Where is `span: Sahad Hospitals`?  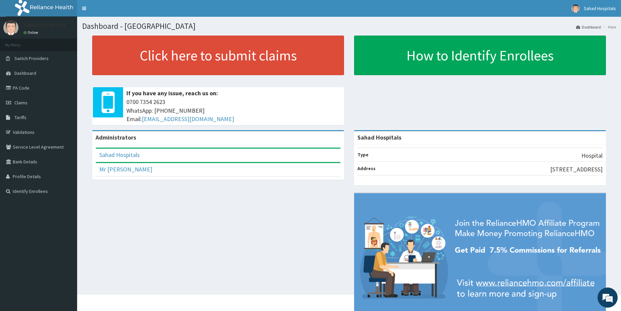 span: Sahad Hospitals is located at coordinates (600, 8).